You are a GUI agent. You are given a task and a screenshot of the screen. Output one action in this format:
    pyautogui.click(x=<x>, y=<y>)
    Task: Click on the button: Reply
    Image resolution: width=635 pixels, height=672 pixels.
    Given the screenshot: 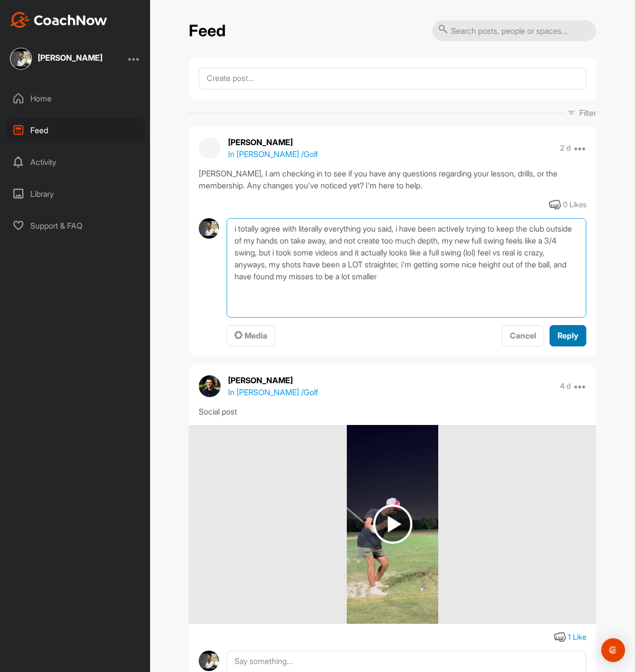 What is the action you would take?
    pyautogui.click(x=567, y=335)
    